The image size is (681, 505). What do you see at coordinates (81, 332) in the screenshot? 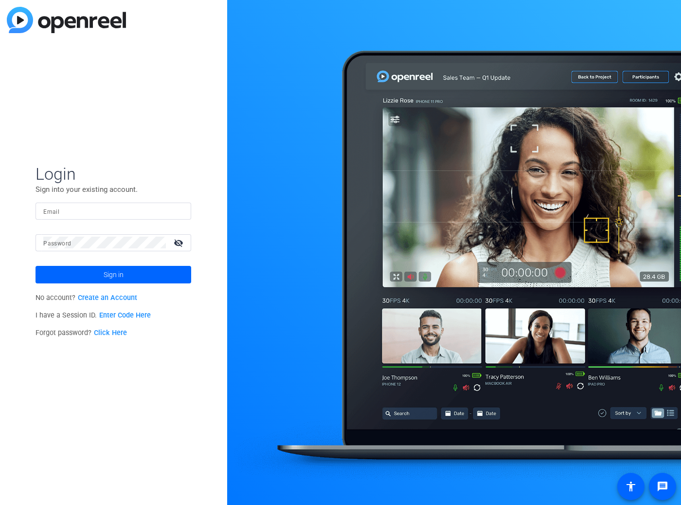
I see `span: Forgot password?` at bounding box center [81, 332].